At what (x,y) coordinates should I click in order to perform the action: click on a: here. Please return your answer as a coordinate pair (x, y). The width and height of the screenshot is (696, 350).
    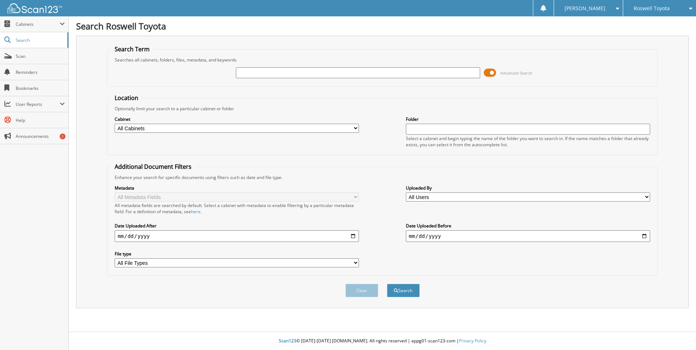
    Looking at the image, I should click on (196, 211).